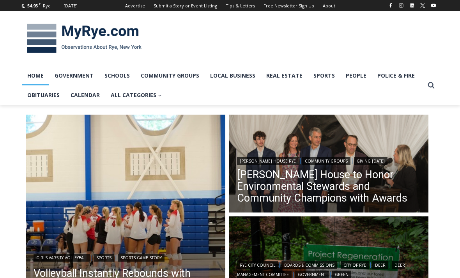 This screenshot has width=460, height=278. I want to click on a: Local Business, so click(233, 76).